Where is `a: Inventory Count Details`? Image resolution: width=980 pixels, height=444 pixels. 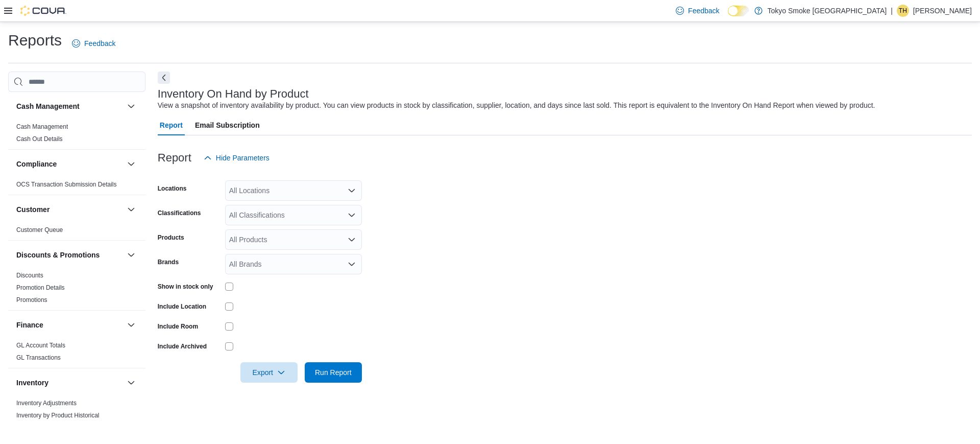 a: Inventory Count Details is located at coordinates (48, 427).